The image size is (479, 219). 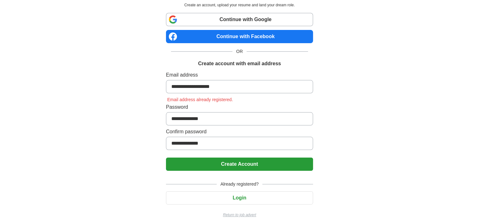 What do you see at coordinates (239, 197) in the screenshot?
I see `a: Login` at bounding box center [239, 197].